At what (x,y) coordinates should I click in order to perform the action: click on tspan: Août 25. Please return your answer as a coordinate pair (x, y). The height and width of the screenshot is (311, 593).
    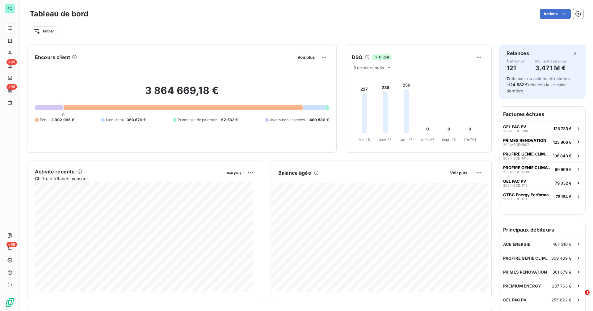
    Looking at the image, I should click on (428, 140).